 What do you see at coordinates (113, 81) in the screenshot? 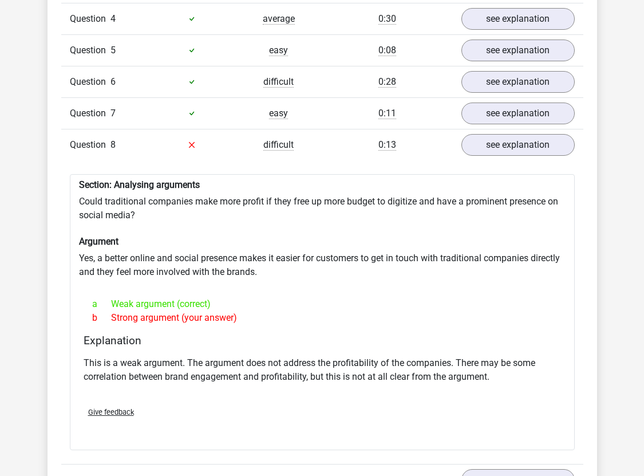
I see `span: 6` at bounding box center [113, 81].